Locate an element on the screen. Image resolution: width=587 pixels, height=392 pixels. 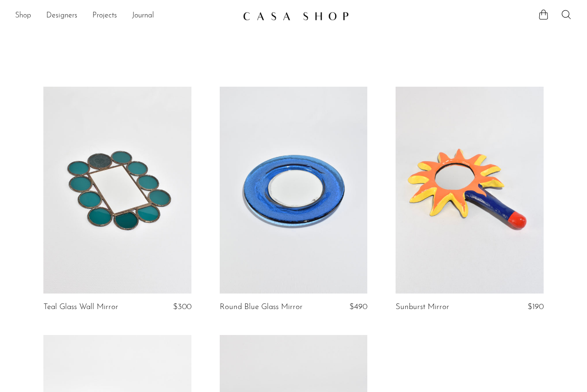
a: Shop is located at coordinates (23, 16).